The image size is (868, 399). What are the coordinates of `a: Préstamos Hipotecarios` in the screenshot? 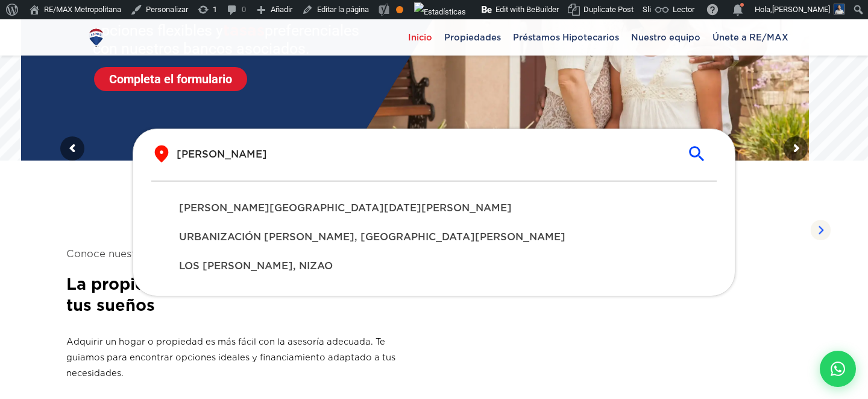 It's located at (566, 37).